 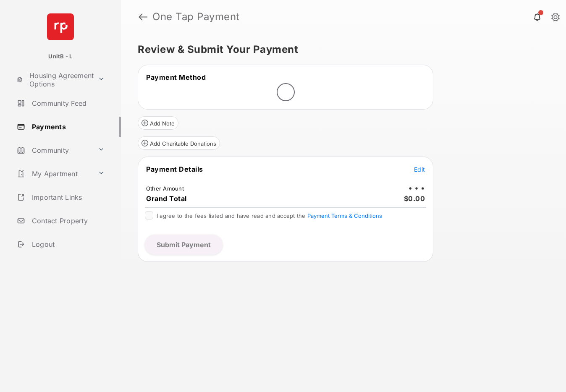 I want to click on a: Community, so click(x=54, y=150).